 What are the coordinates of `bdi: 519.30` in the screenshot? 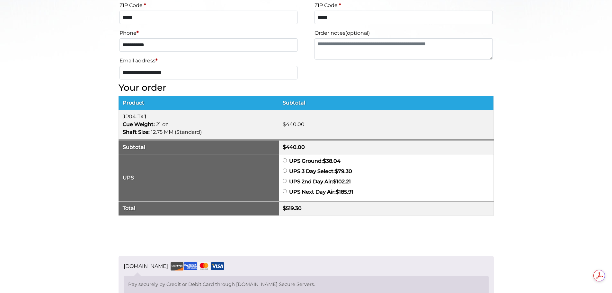 It's located at (292, 208).